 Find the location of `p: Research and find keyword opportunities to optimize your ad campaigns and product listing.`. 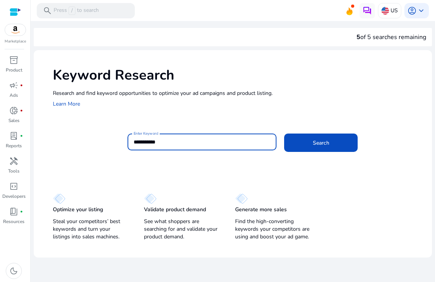

p: Research and find keyword opportunities to optimize your ad campaigns and product listing. is located at coordinates (238, 93).